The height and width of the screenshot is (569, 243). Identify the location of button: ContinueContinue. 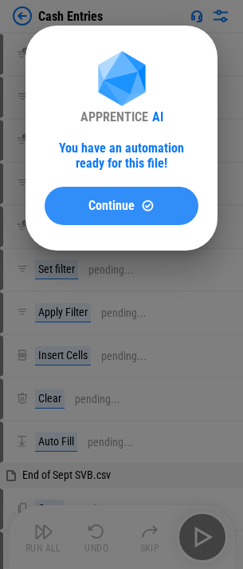
(121, 206).